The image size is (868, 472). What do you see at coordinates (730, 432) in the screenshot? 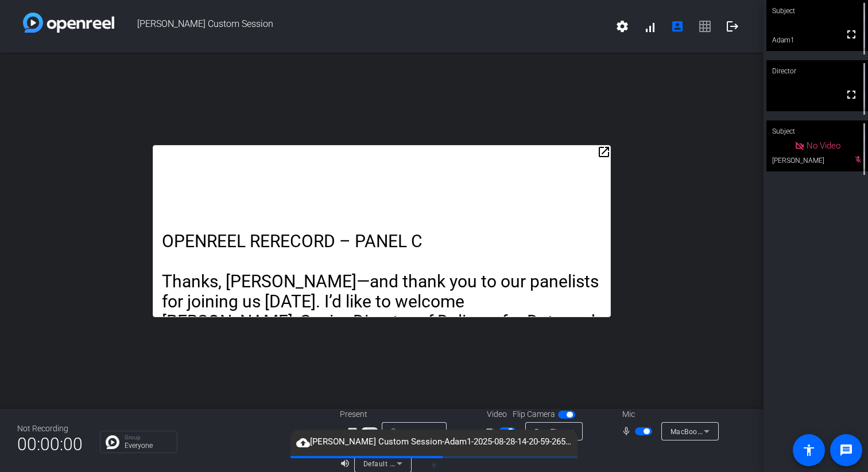
I see `span: MacBook Pro Microphone (Built-in)` at bounding box center [730, 432].